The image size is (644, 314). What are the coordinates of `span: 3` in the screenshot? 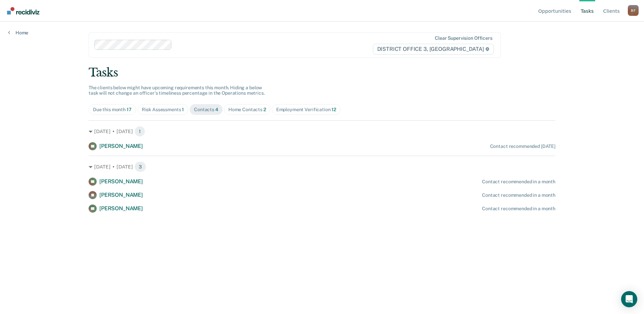 It's located at (140, 167).